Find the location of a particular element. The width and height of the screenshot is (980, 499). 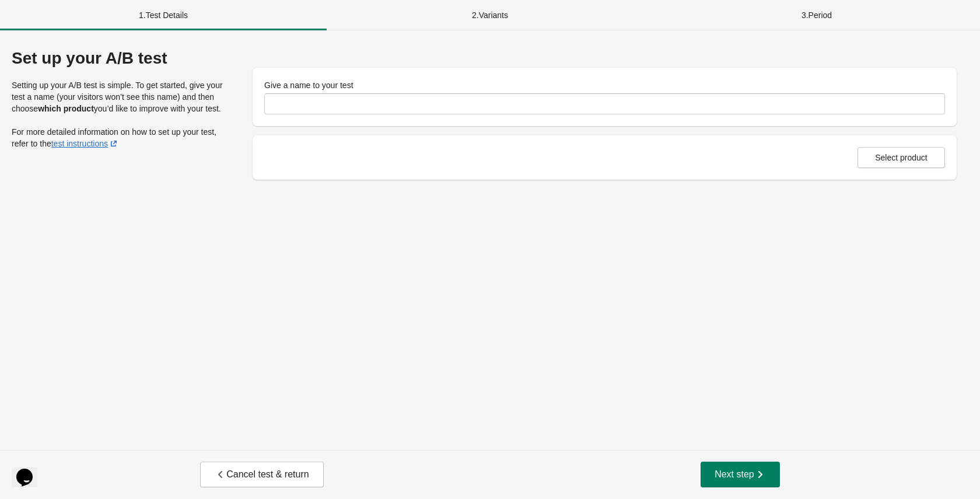

span: Next step is located at coordinates (740, 475).